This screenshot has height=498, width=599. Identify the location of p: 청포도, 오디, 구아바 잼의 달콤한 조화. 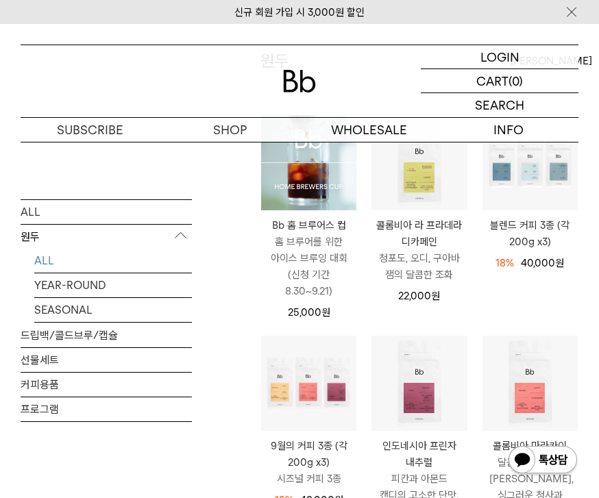
(419, 267).